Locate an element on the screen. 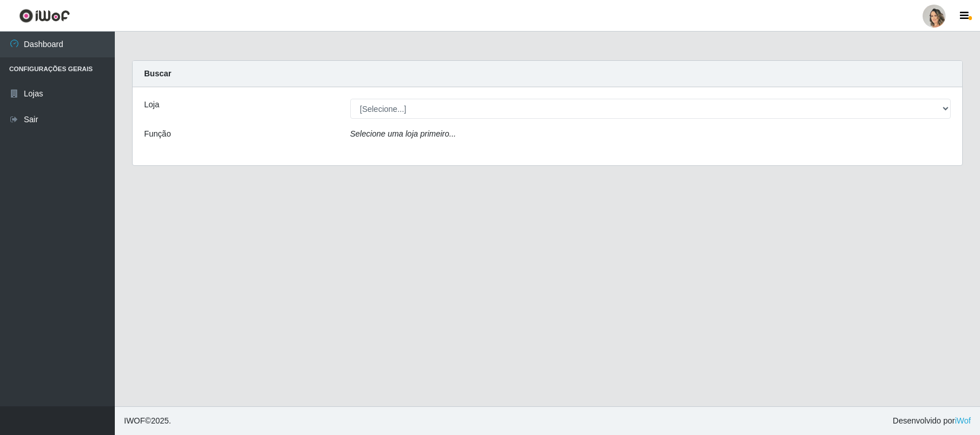 The height and width of the screenshot is (435, 980). a: iWof is located at coordinates (962, 421).